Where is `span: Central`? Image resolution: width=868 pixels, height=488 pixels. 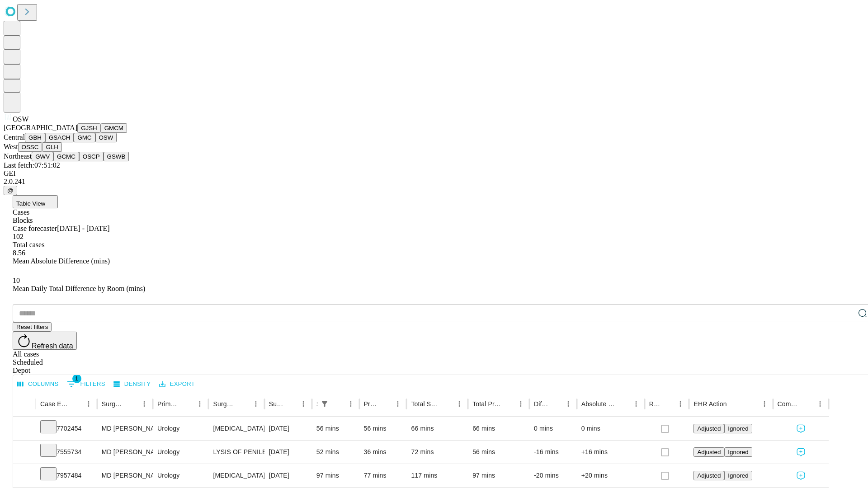
span: Central is located at coordinates (14, 137).